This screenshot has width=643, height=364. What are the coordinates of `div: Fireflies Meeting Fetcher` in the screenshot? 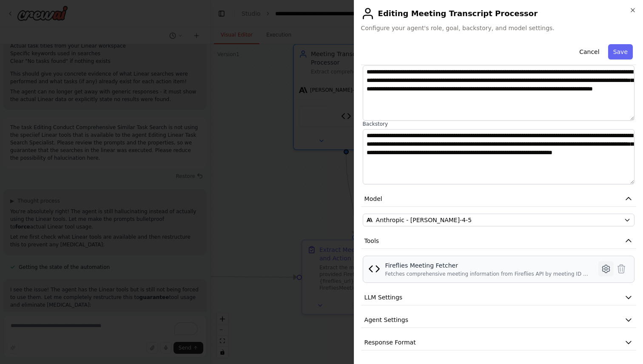 It's located at (487, 266).